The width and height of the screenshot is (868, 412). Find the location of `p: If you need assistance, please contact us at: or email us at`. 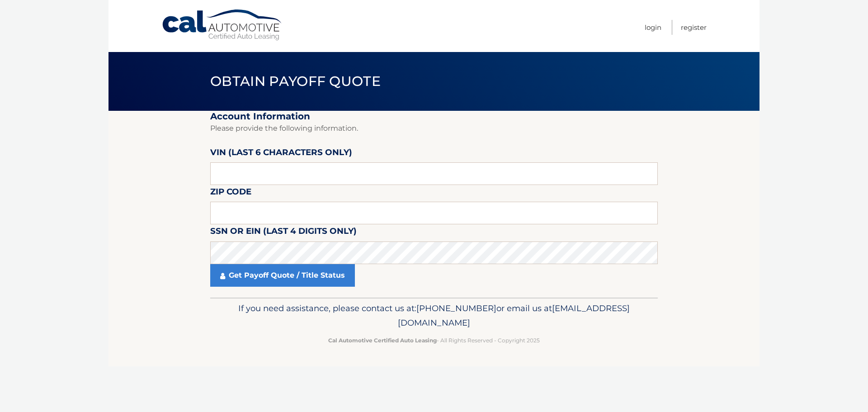

p: If you need assistance, please contact us at: or email us at is located at coordinates (434, 316).